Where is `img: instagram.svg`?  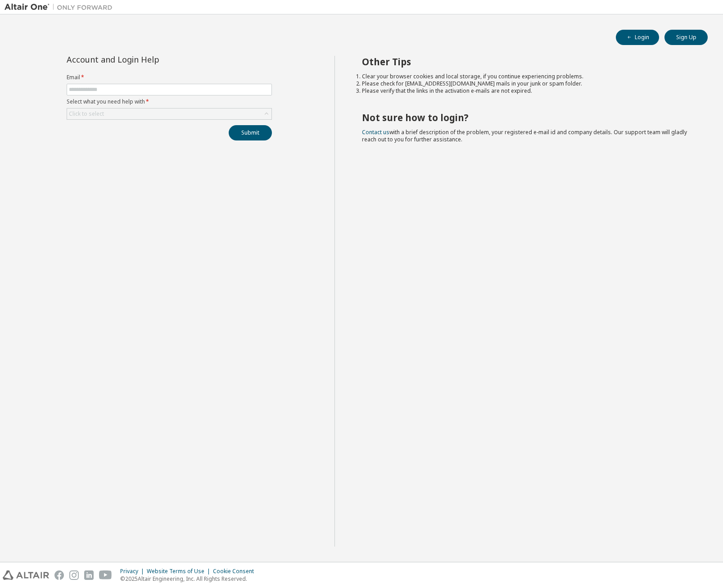 img: instagram.svg is located at coordinates (74, 575).